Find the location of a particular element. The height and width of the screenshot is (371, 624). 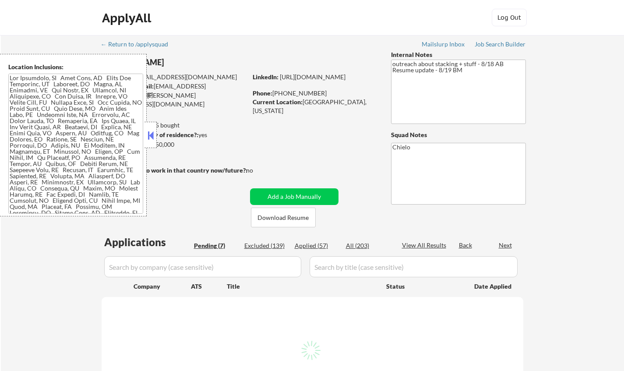

div: Title is located at coordinates (302, 286).